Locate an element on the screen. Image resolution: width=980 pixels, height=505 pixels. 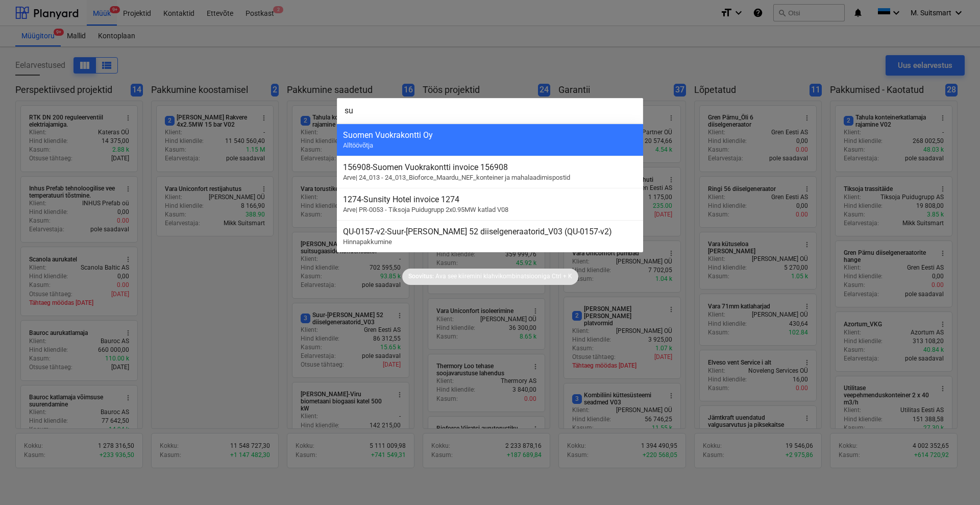
p: Ctrl + K is located at coordinates (561, 276).